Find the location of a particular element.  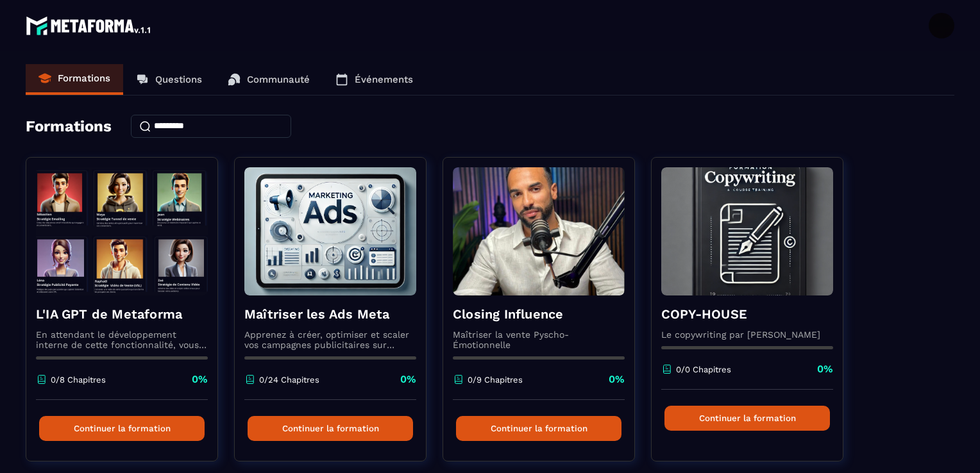

img: logo is located at coordinates (89, 26).